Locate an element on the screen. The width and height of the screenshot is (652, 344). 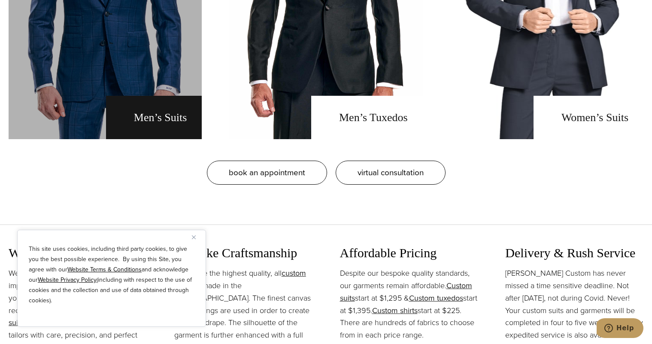
span: virtual consultation is located at coordinates (390, 172).